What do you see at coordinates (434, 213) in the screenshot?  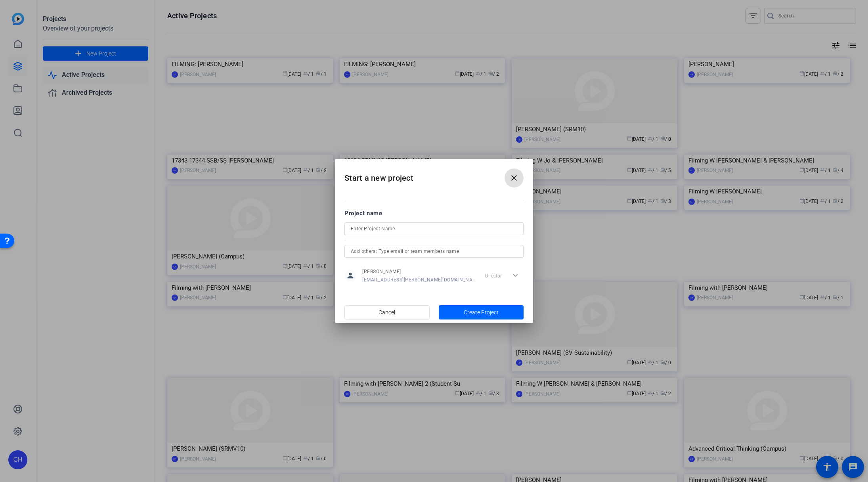 I see `div: Project name` at bounding box center [434, 213].